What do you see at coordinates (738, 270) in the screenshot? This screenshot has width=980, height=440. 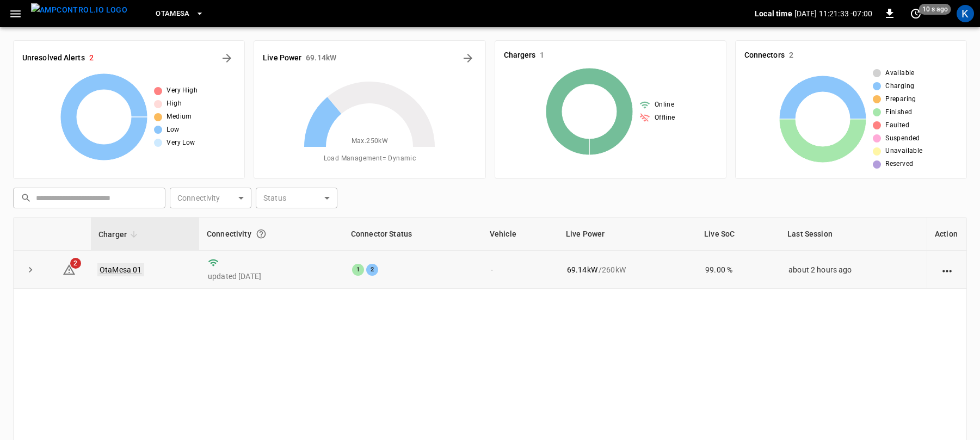 I see `td: 99.00 %` at bounding box center [738, 270].